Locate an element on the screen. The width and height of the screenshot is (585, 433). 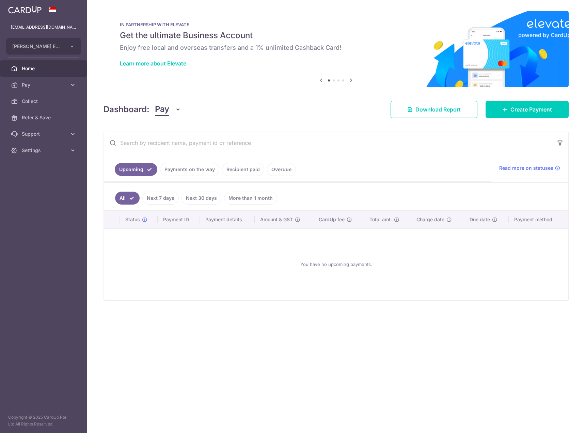
a: All is located at coordinates (127, 198).